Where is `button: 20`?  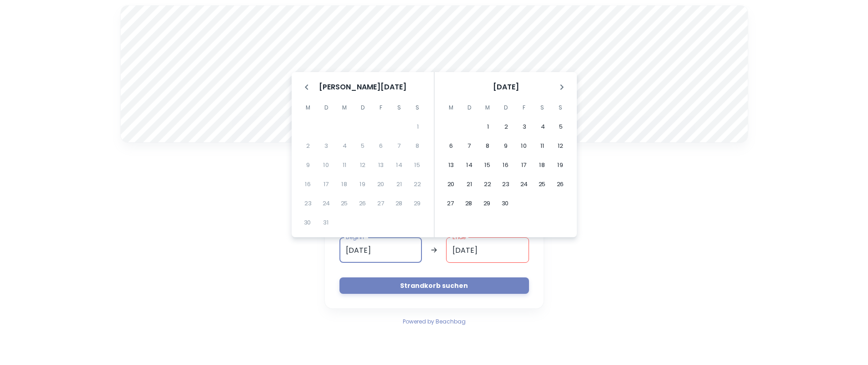 button: 20 is located at coordinates (451, 184).